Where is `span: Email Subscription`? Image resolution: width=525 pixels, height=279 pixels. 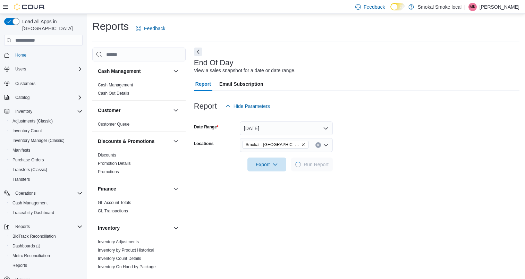
span: Email Subscription is located at coordinates (241, 84).